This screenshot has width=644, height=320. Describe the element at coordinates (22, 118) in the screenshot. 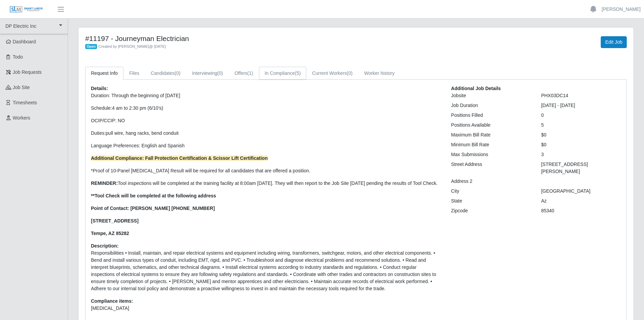

I see `span: Workers` at that location.